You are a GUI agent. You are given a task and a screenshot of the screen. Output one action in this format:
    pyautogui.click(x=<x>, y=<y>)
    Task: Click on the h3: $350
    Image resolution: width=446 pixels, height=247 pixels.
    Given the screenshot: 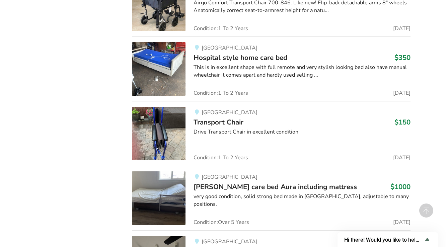 What is the action you would take?
    pyautogui.click(x=402, y=58)
    